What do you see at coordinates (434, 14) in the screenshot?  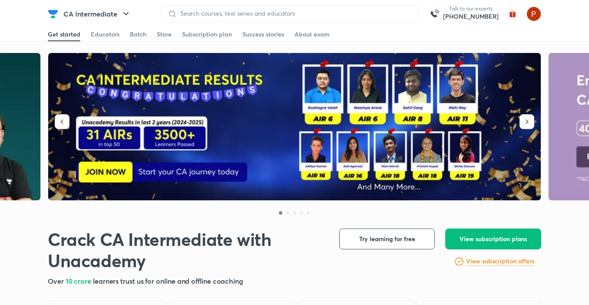 I see `img: call-us` at bounding box center [434, 14].